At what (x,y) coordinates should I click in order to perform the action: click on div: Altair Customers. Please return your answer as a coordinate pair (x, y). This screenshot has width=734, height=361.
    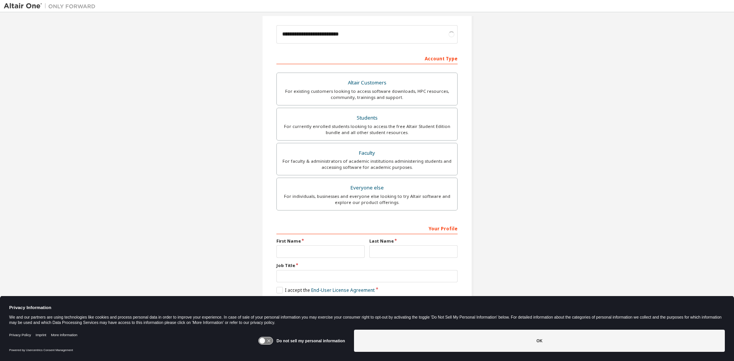
    Looking at the image, I should click on (367, 83).